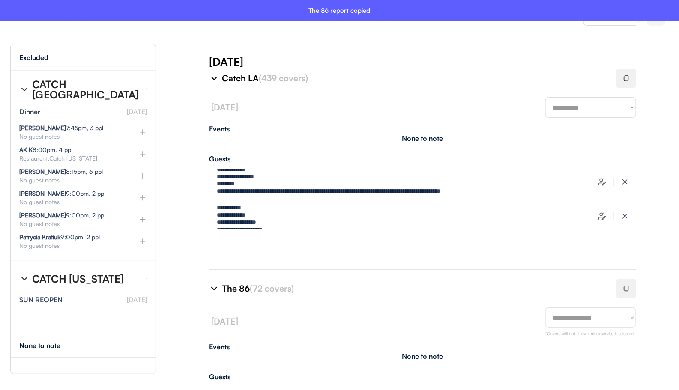 Image resolution: width=679 pixels, height=390 pixels. What do you see at coordinates (40, 237) in the screenshot?
I see `strong: Patrycia Kratiuk` at bounding box center [40, 237].